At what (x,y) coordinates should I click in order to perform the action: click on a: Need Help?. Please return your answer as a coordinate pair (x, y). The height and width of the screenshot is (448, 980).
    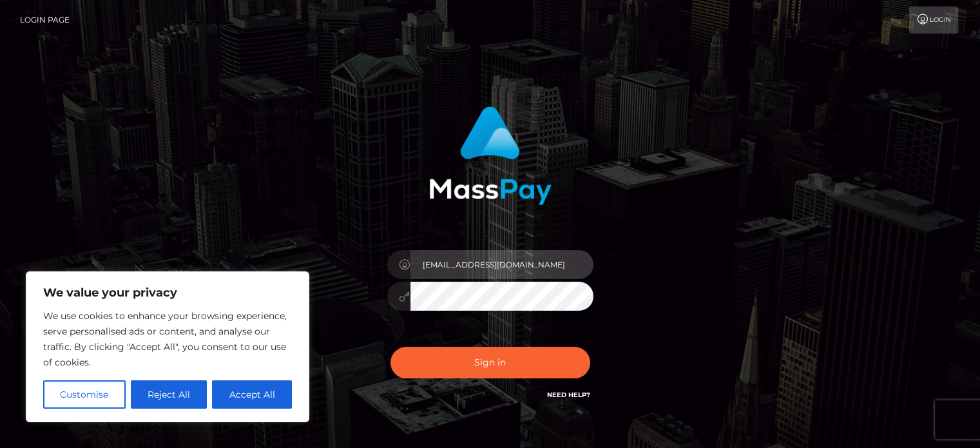
    Looking at the image, I should click on (568, 395).